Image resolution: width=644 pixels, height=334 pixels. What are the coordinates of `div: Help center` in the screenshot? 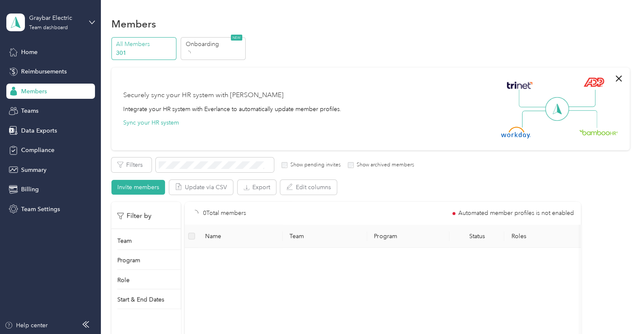 It's located at (26, 325).